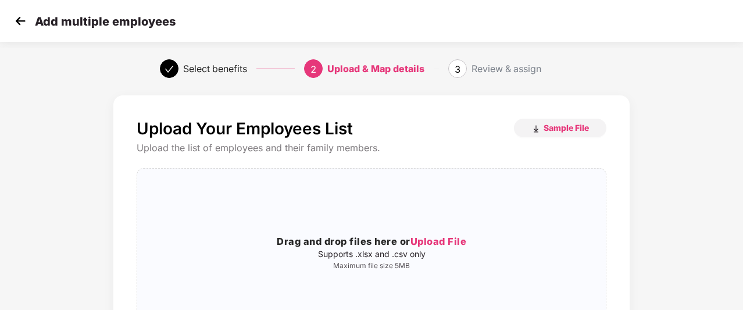 The width and height of the screenshot is (743, 310). What do you see at coordinates (375, 69) in the screenshot?
I see `div: Upload & Map details` at bounding box center [375, 69].